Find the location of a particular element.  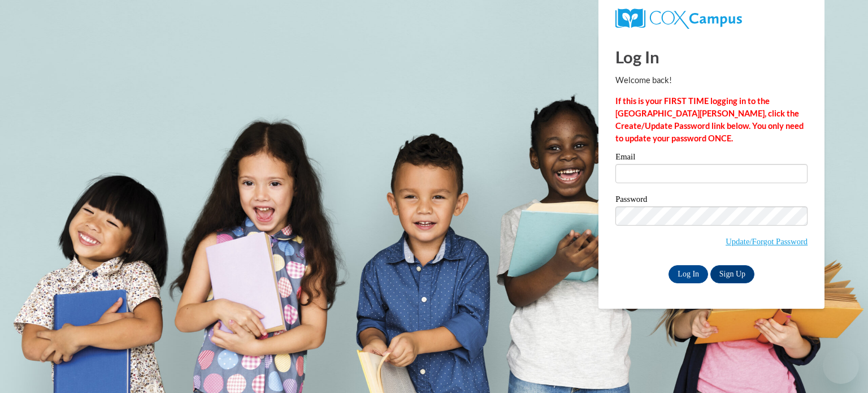

label: Password is located at coordinates (712, 201).